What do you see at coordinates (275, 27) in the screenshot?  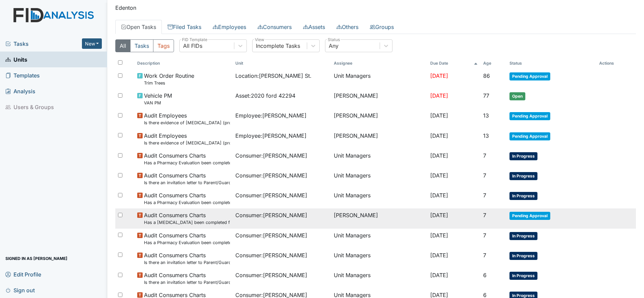 I see `a: Consumers` at bounding box center [275, 27].